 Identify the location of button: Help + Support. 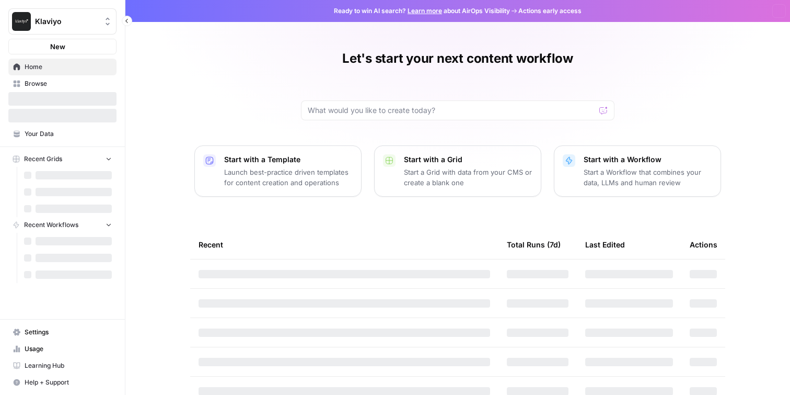
(62, 382).